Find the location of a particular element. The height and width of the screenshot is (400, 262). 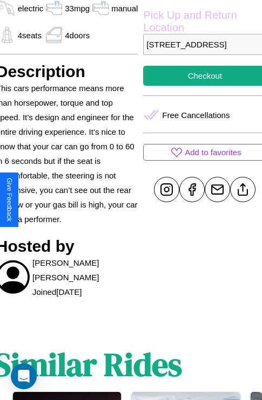

div: Give Feedback is located at coordinates (9, 200).